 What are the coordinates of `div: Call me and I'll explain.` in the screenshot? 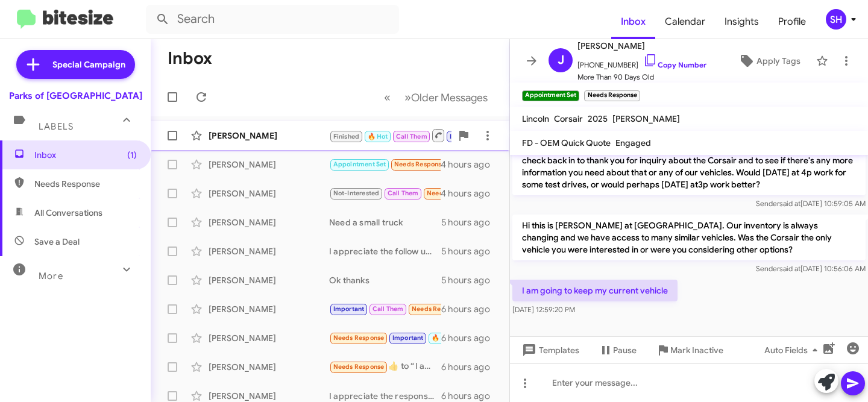 It's located at (385, 193).